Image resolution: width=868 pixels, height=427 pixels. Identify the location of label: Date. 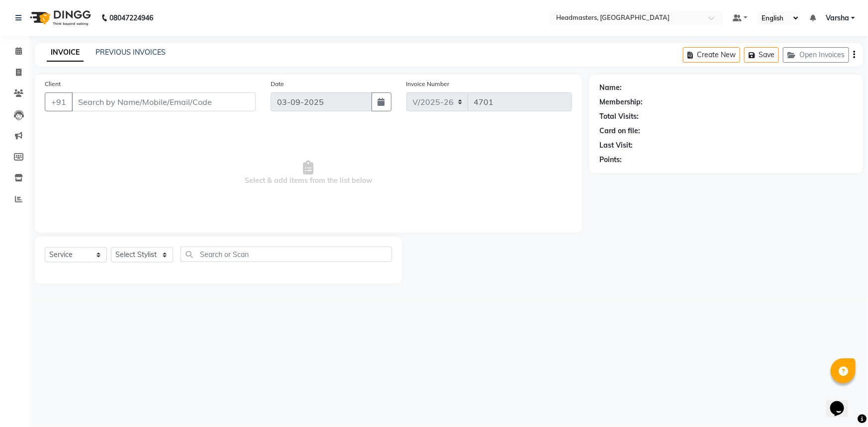
(277, 84).